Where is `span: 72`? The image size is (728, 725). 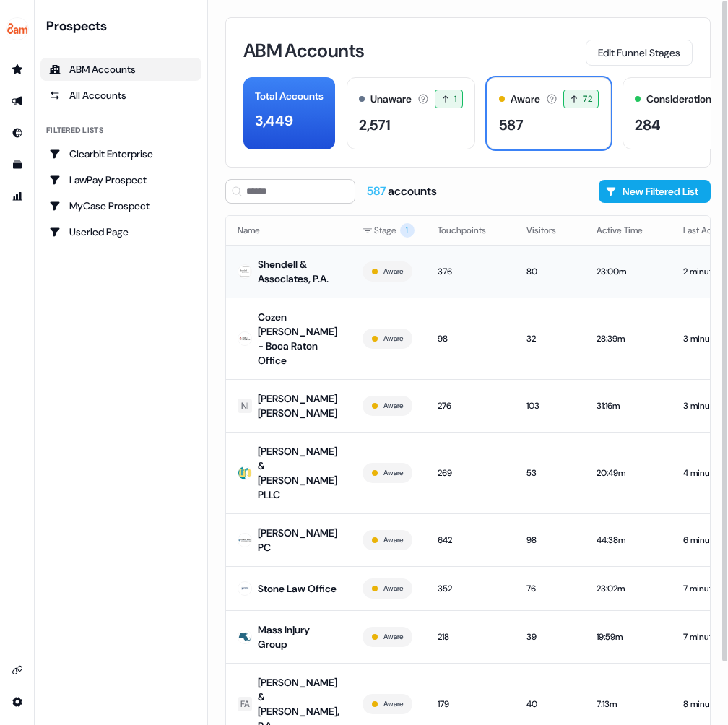 span: 72 is located at coordinates (587, 99).